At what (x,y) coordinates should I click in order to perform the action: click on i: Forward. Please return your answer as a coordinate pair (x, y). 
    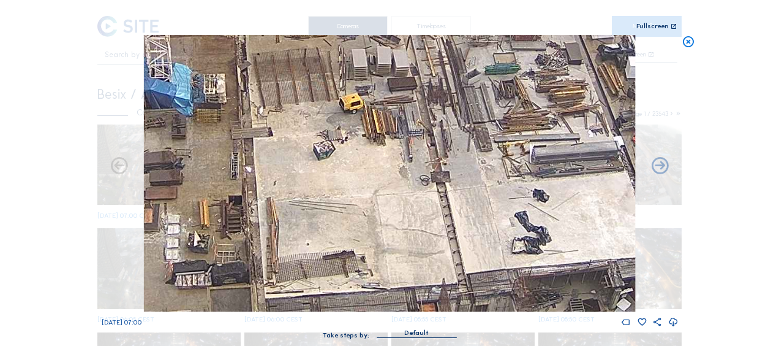
    Looking at the image, I should click on (119, 166).